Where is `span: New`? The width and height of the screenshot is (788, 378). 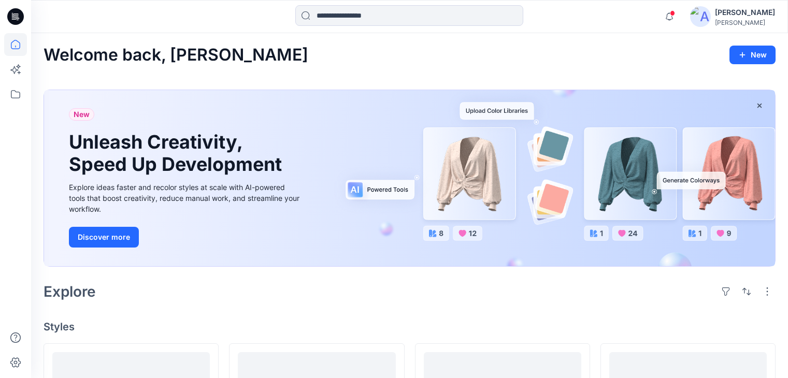 span: New is located at coordinates (81, 115).